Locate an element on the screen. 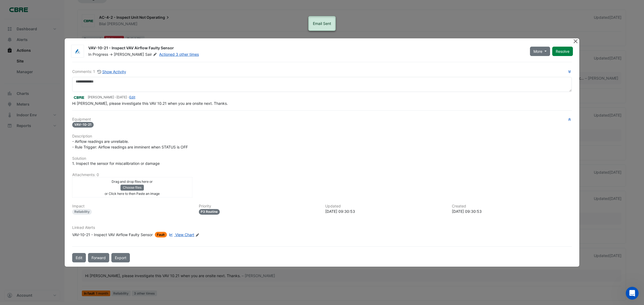 The image size is (644, 305). small: or Click here to then Paste an image is located at coordinates (132, 193).